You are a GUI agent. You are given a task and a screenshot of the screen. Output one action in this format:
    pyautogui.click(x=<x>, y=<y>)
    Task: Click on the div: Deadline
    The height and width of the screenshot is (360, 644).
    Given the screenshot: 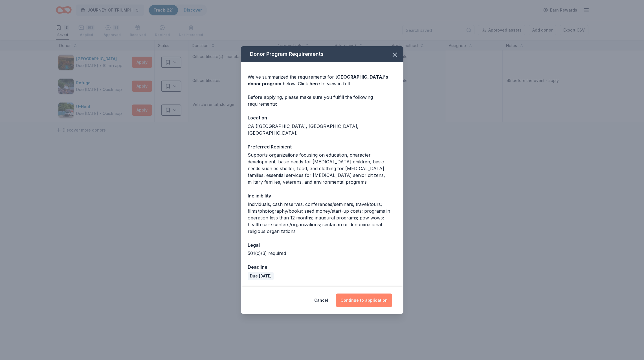 What is the action you would take?
    pyautogui.click(x=322, y=267)
    